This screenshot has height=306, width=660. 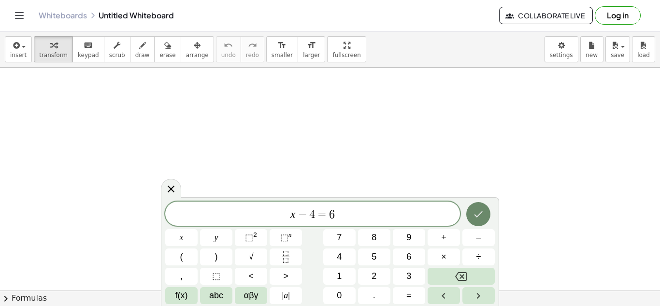 What do you see at coordinates (88, 49) in the screenshot?
I see `button: keyboardkeypad` at bounding box center [88, 49].